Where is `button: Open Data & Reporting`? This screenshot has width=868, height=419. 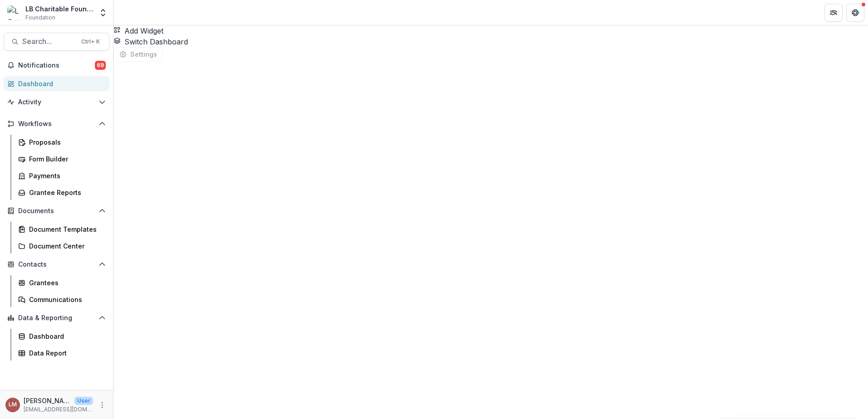
button: Open Data & Reporting is located at coordinates (56, 318).